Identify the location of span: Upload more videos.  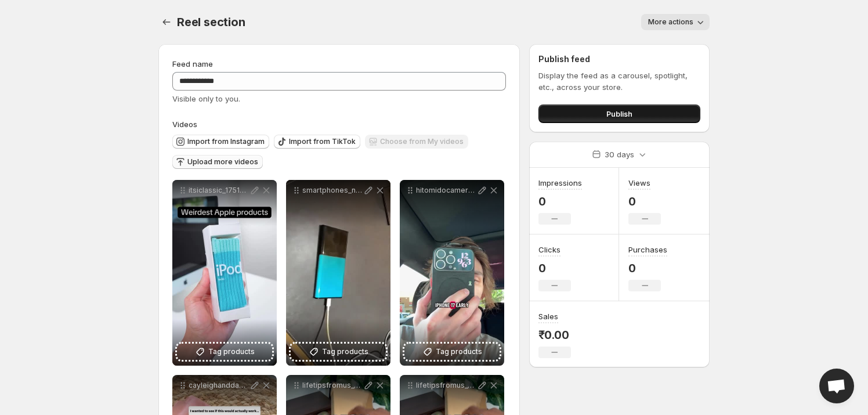
(222, 162).